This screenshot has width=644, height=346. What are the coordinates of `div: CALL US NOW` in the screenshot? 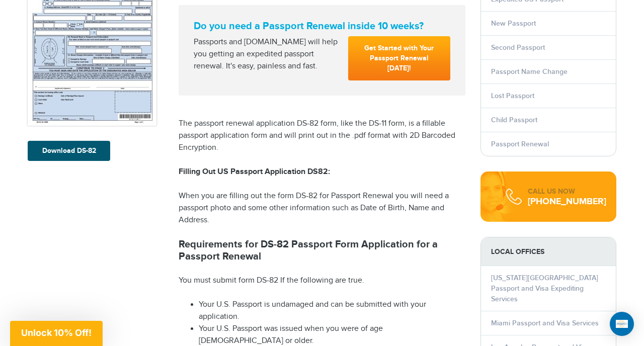 It's located at (567, 192).